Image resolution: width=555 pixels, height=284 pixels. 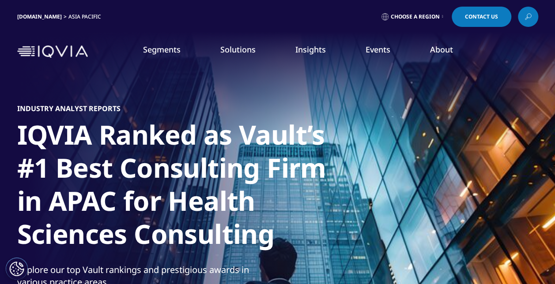 What do you see at coordinates (183, 187) in the screenshot?
I see `h1: IQVIA Ranked as Vault’s #1 Best Consulting Firm in APAC for Health Sciences Consulting` at bounding box center [183, 187].